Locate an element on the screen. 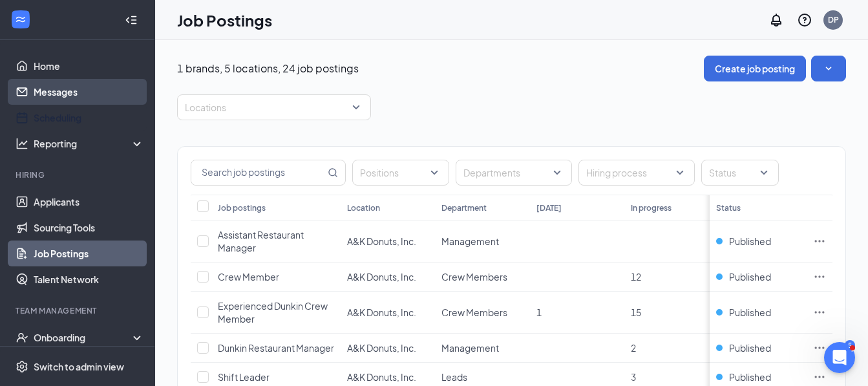 This screenshot has height=386, width=868. button: SmallChevronDown is located at coordinates (828, 68).